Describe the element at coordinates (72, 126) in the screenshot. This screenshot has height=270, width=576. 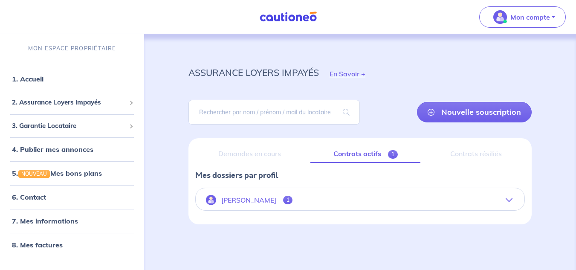
I see `div: 3. Garantie Locataire` at that location.